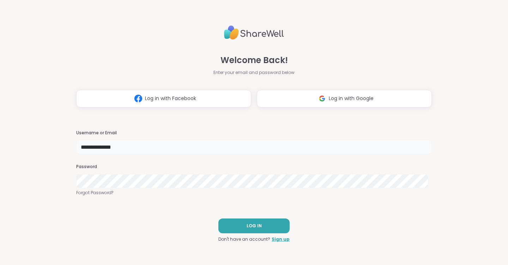 This screenshot has height=265, width=508. What do you see at coordinates (170, 98) in the screenshot?
I see `span: Log in with Facebook` at bounding box center [170, 98].